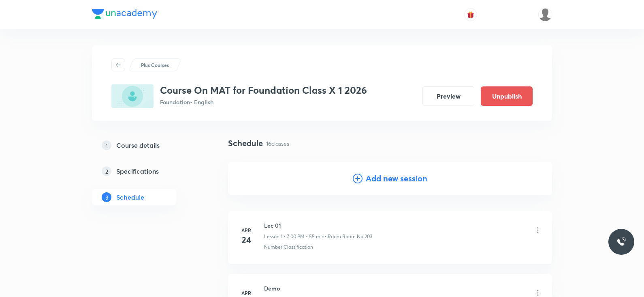 This screenshot has height=297, width=644. I want to click on h3: Course On MAT for Foundation Class X 1 2026, so click(264, 90).